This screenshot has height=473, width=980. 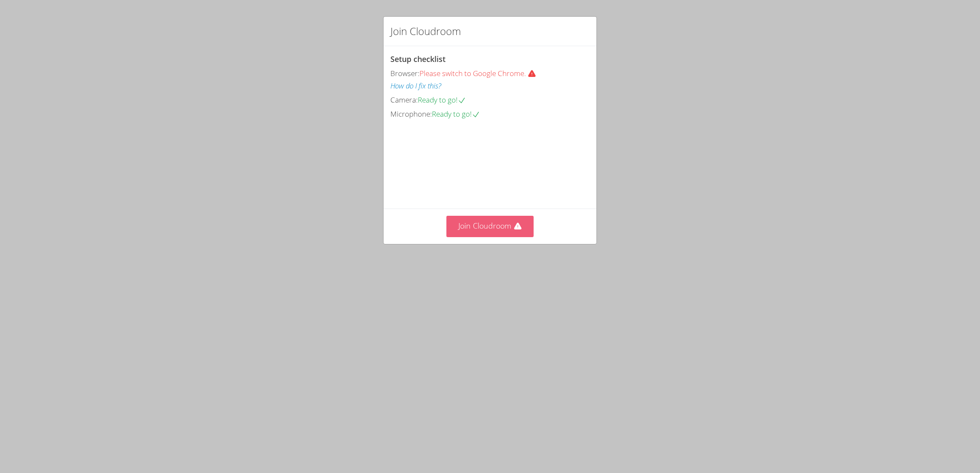 What do you see at coordinates (404, 100) in the screenshot?
I see `span: Camera:` at bounding box center [404, 100].